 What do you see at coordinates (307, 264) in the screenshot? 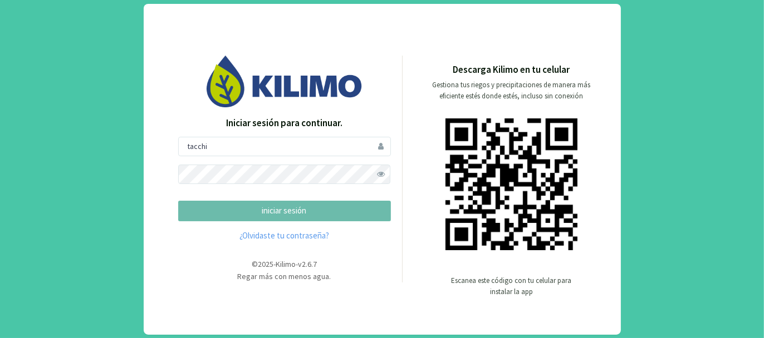
I see `span: v2.6.7` at bounding box center [307, 264].